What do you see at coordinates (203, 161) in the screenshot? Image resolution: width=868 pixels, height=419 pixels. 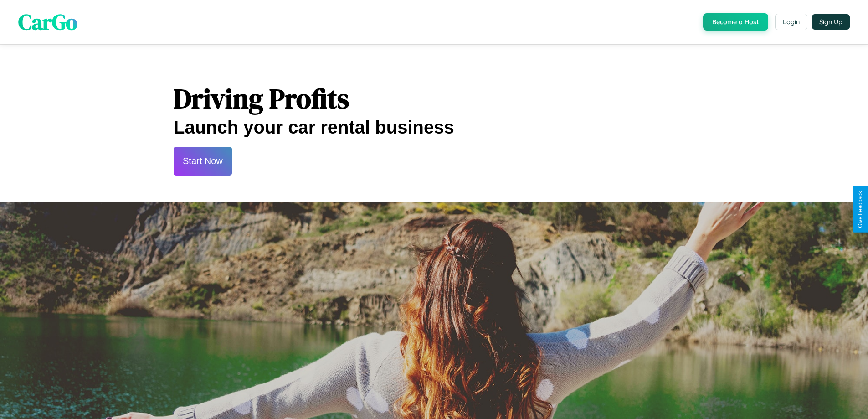 I see `button: Start Now` at bounding box center [203, 161].